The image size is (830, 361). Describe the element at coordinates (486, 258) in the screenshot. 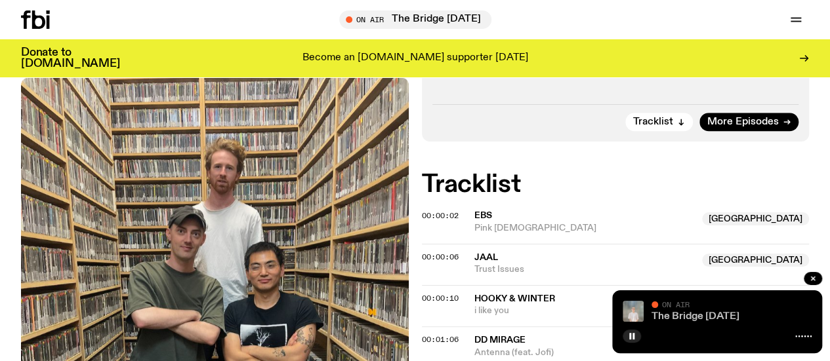

I see `span: Jaal` at that location.